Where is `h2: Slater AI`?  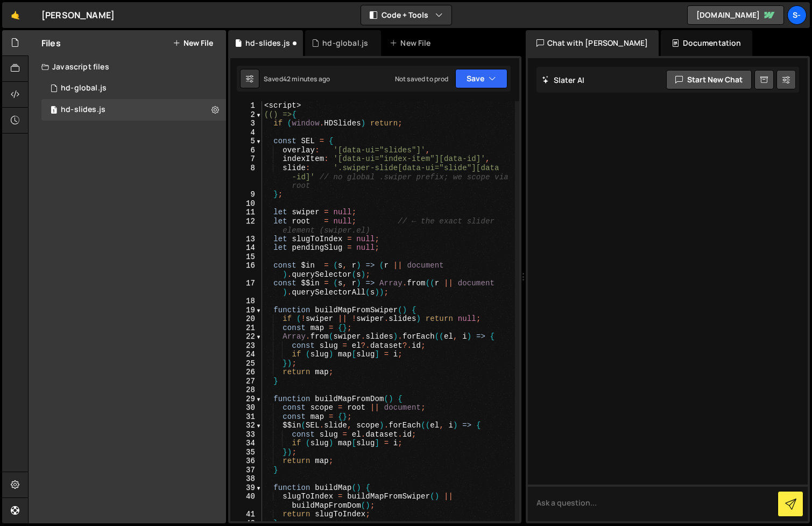 h2: Slater AI is located at coordinates (563, 79).